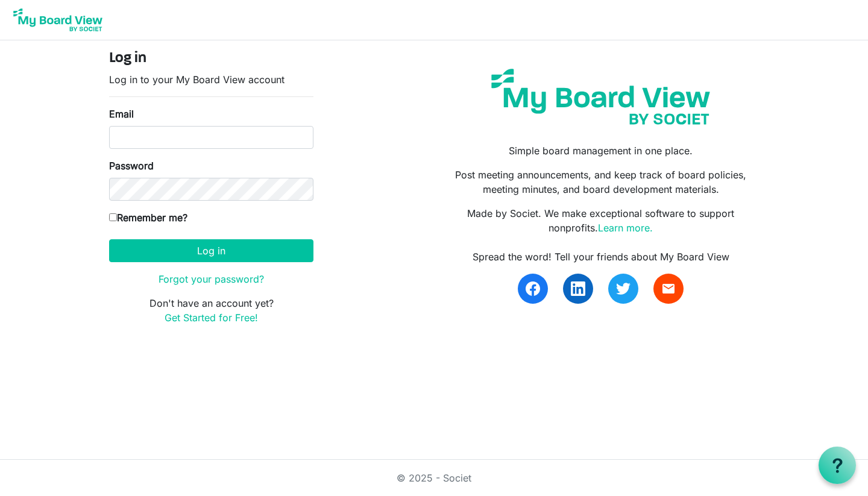  Describe the element at coordinates (601, 182) in the screenshot. I see `p: Post meeting announcements, and keep track of board policies, meeting minutes, and board developm...` at that location.